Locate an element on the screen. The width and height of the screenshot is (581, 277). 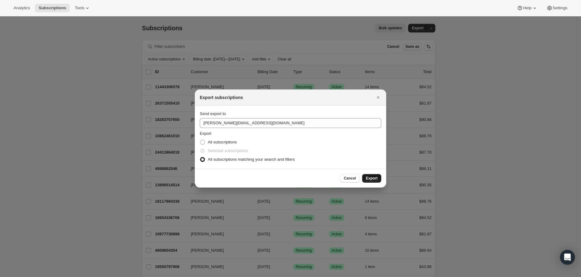
button: Cancel is located at coordinates (350, 178).